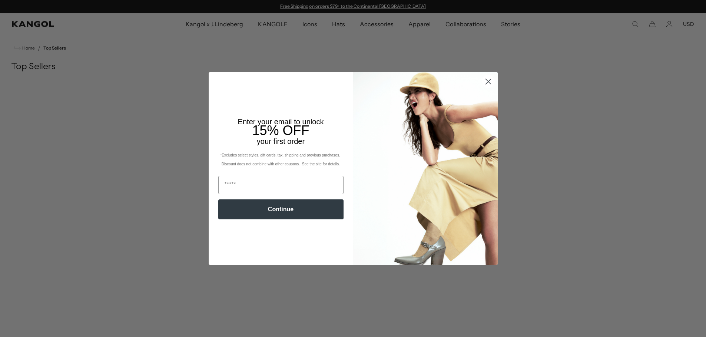  Describe the element at coordinates (280, 141) in the screenshot. I see `span: your first order` at that location.